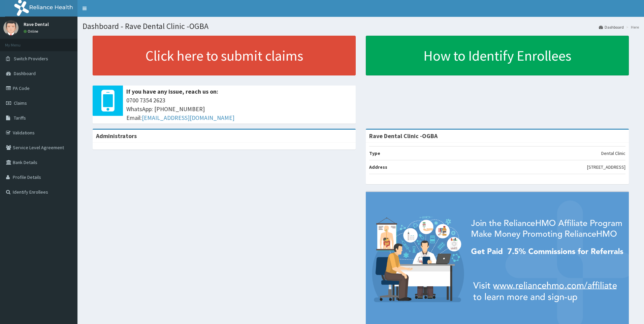 The height and width of the screenshot is (324, 644). Describe the element at coordinates (20, 118) in the screenshot. I see `span: Tariffs` at that location.